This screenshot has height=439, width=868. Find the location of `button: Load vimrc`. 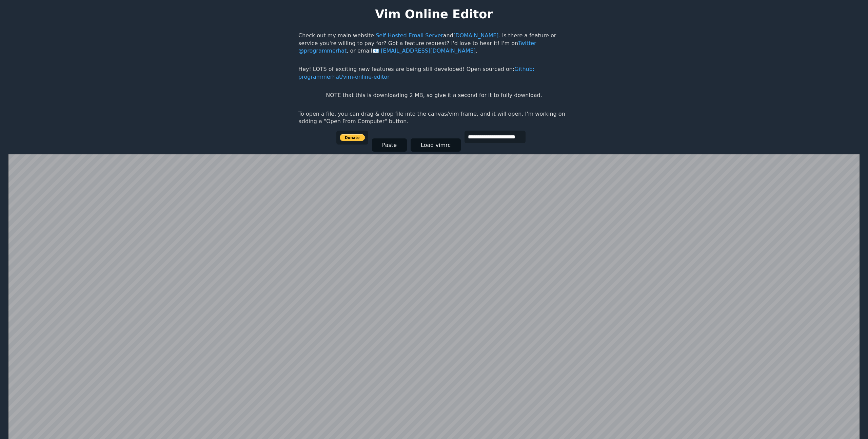

button: Load vimrc is located at coordinates (436, 145).